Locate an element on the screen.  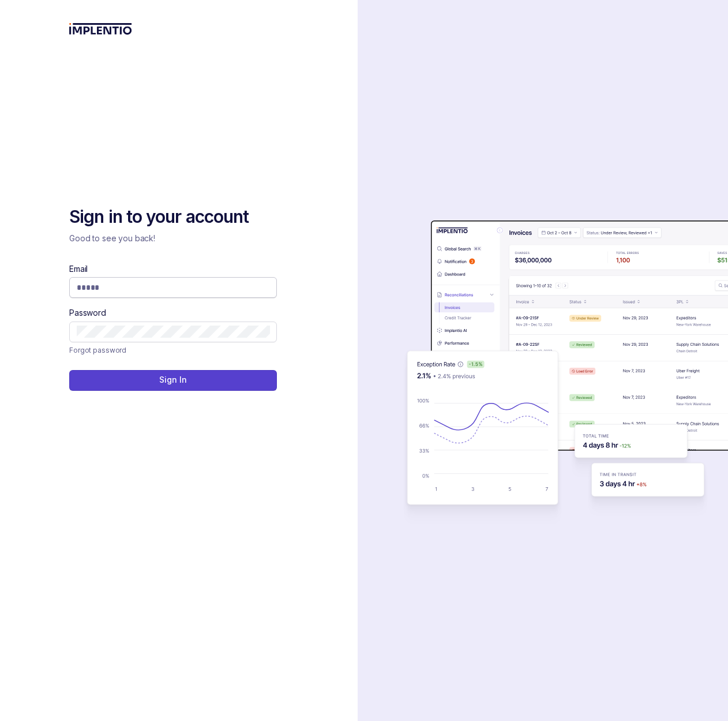
button: Sign In is located at coordinates (173, 380).